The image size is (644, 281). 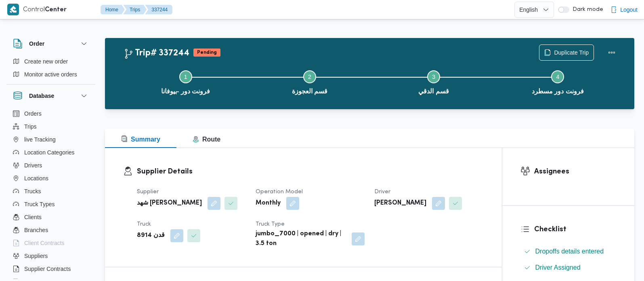 What do you see at coordinates (151, 236) in the screenshot?
I see `b: قدن 8914` at bounding box center [151, 236].